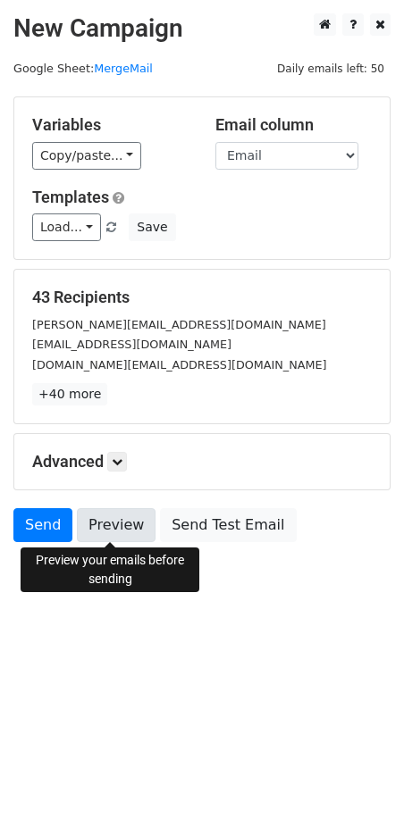  I want to click on a: Preview, so click(116, 525).